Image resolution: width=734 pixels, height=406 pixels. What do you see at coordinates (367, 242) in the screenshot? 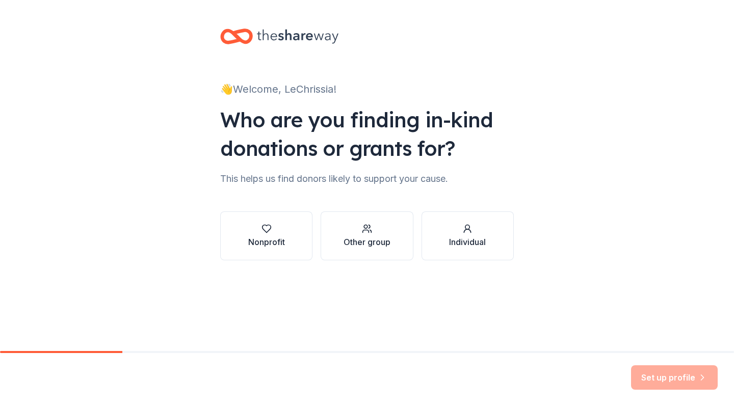
I see `div: Other group` at bounding box center [367, 242].